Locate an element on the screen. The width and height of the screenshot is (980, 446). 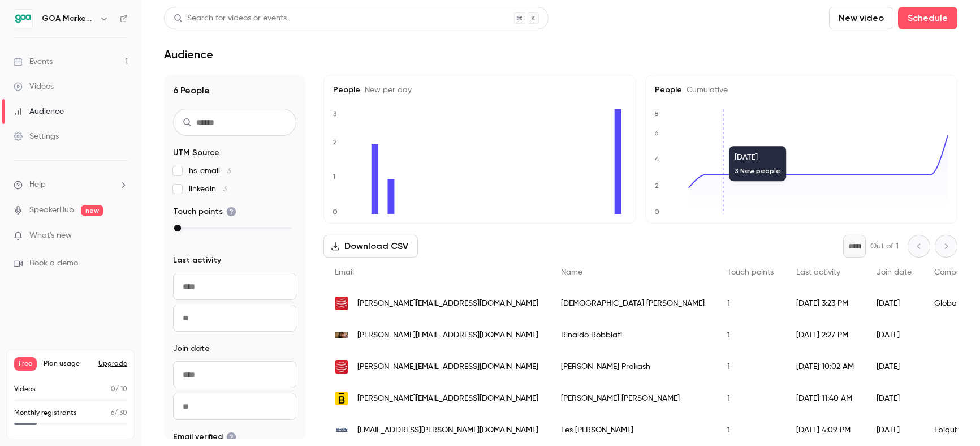
span: Book a demo is located at coordinates (54, 263).